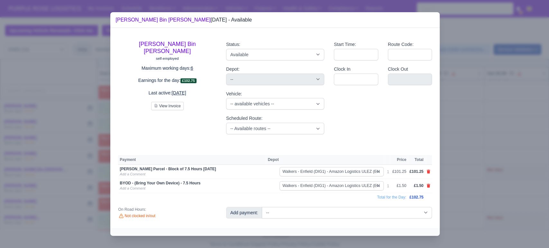 This screenshot has height=248, width=549. What do you see at coordinates (192, 183) in the screenshot?
I see `div: BYOD - (Bring Your Own Device) - 7.5 Hours` at bounding box center [192, 183].